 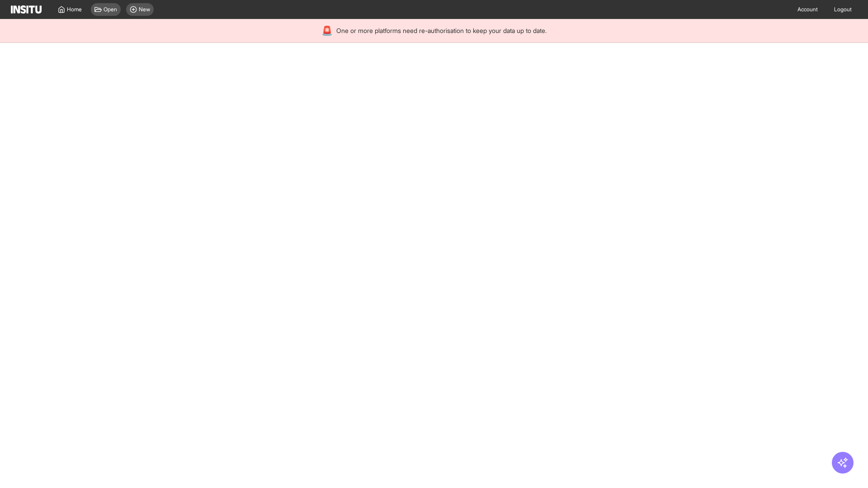 What do you see at coordinates (144, 10) in the screenshot?
I see `span: New` at bounding box center [144, 10].